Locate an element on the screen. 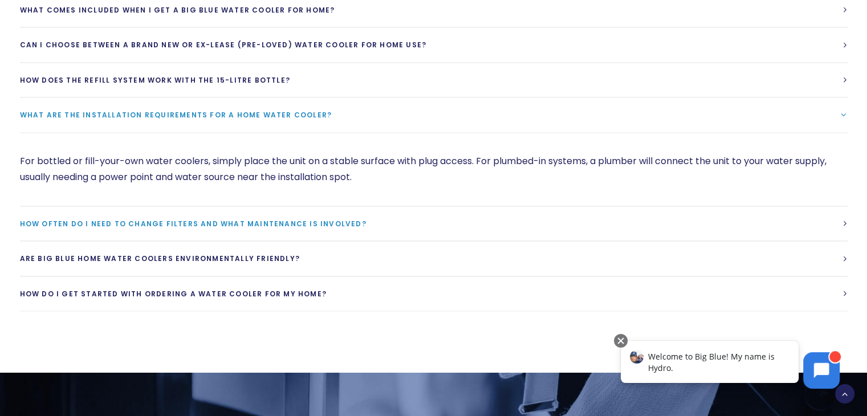 The image size is (867, 416). span: How often do I need to change filters and what maintenance is involved? is located at coordinates (193, 223).